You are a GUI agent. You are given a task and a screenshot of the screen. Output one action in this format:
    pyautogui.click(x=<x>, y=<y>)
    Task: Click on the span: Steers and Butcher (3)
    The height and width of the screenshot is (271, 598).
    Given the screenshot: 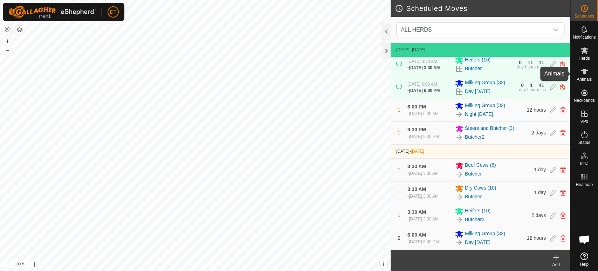 What is the action you would take?
    pyautogui.click(x=490, y=129)
    